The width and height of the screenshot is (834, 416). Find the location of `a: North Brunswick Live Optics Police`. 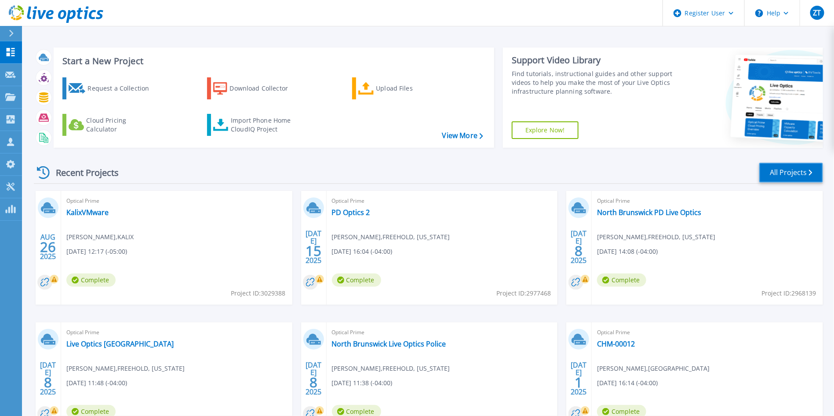

a: North Brunswick Live Optics Police is located at coordinates (389, 344).